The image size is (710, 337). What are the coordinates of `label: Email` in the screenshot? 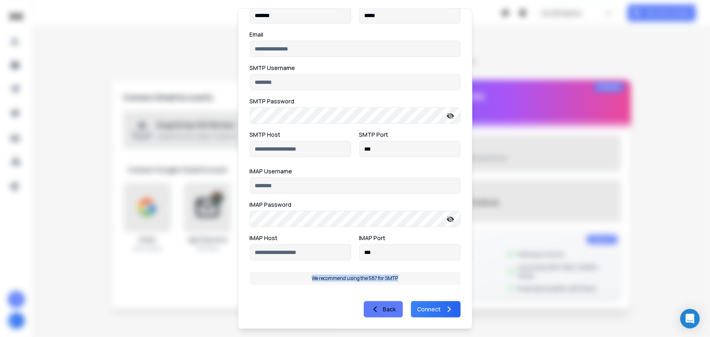 It's located at (257, 35).